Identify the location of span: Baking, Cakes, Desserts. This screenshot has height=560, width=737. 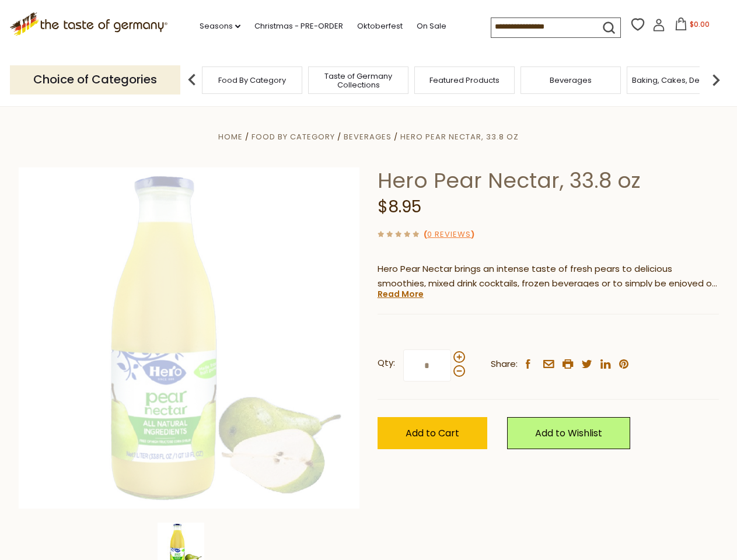
(677, 80).